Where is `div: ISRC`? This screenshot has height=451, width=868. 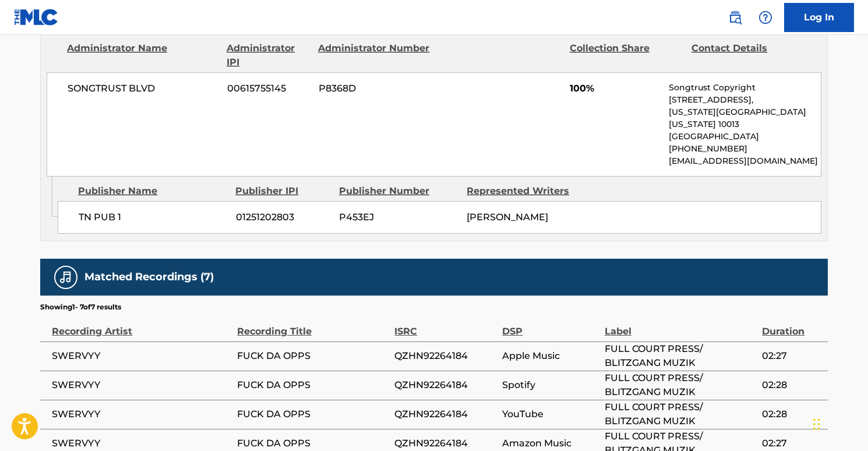 div: ISRC is located at coordinates (445, 325).